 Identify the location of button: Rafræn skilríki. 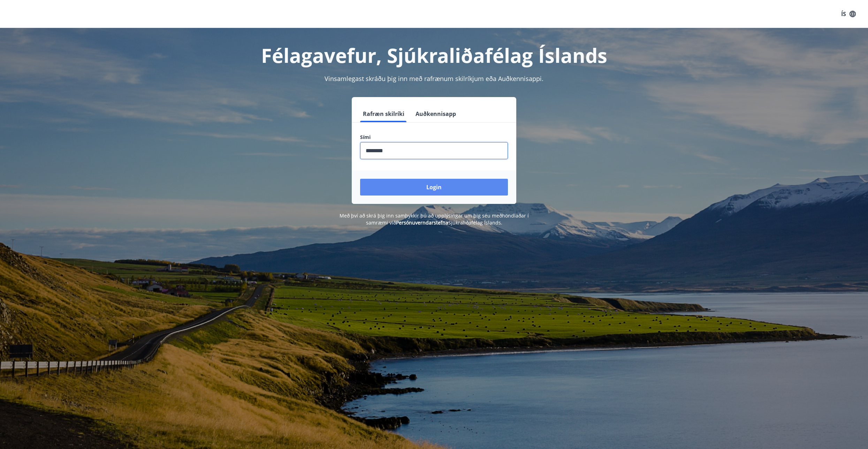
(383, 113).